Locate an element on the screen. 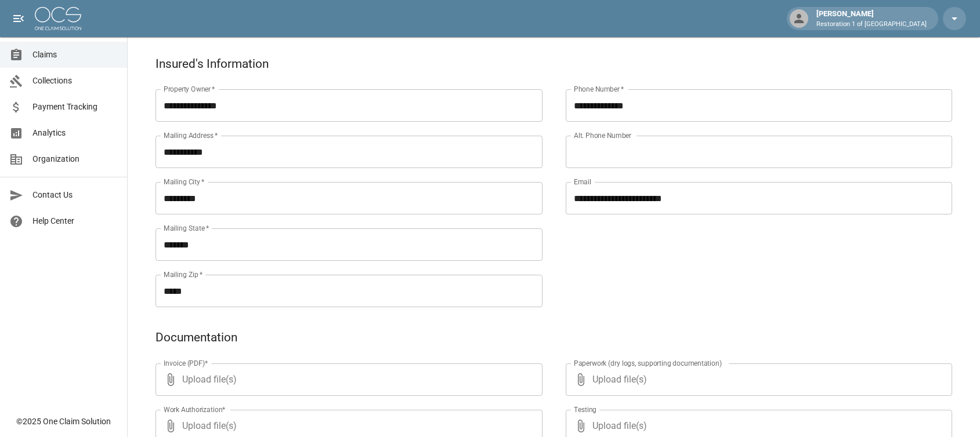 This screenshot has height=437, width=980. img: ocs-logo-white-transparent.png is located at coordinates (58, 18).